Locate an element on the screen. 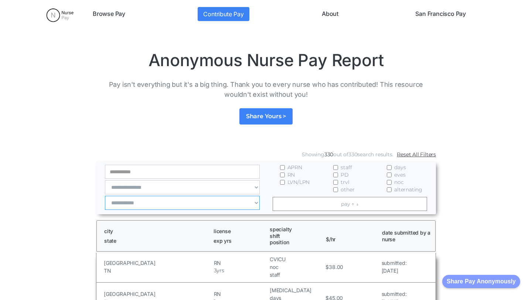 The height and width of the screenshot is (300, 532). h1: specialty is located at coordinates (295, 229).